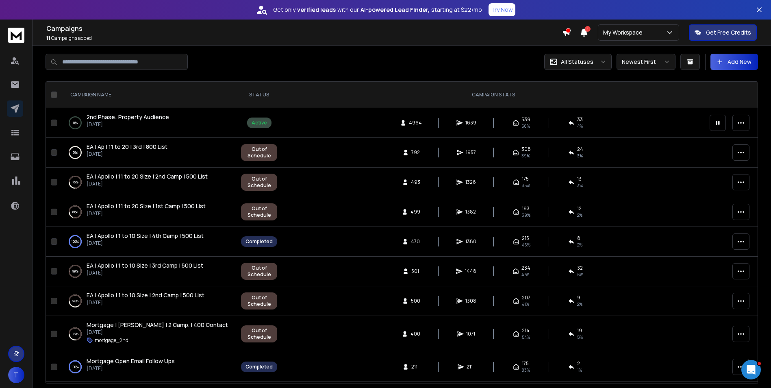 This screenshot has height=388, width=771. Describe the element at coordinates (111, 340) in the screenshot. I see `p: mortgage_2nd` at that location.